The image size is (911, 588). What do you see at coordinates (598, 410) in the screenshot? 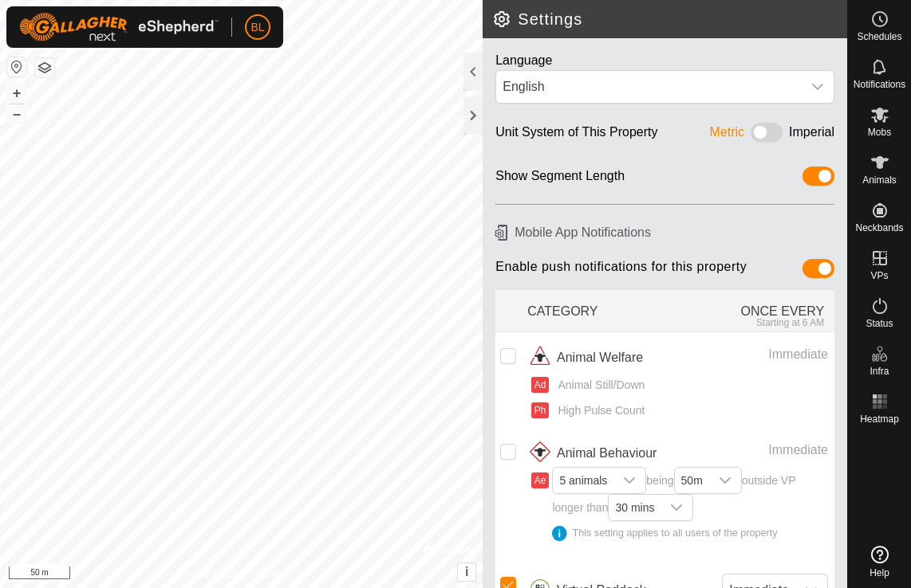
I see `span: High Pulse Count` at bounding box center [598, 410].